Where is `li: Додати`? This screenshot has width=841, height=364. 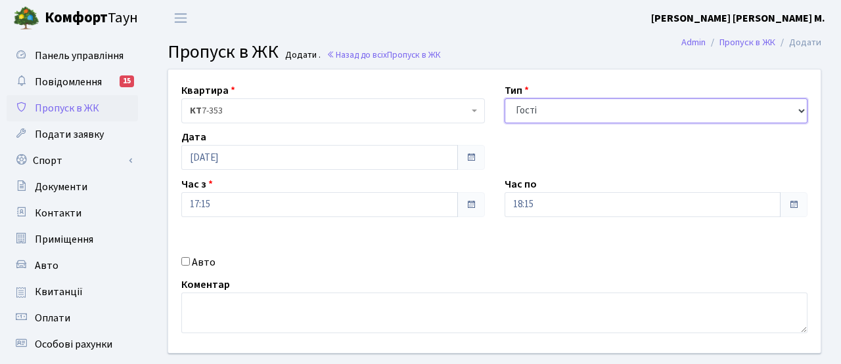
li: Додати is located at coordinates (798, 43).